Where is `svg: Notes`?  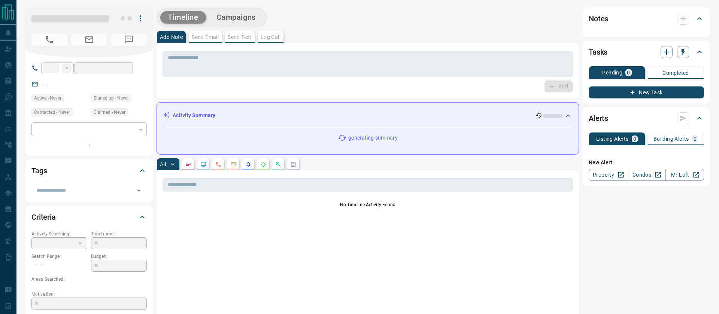 svg: Notes is located at coordinates (188, 164).